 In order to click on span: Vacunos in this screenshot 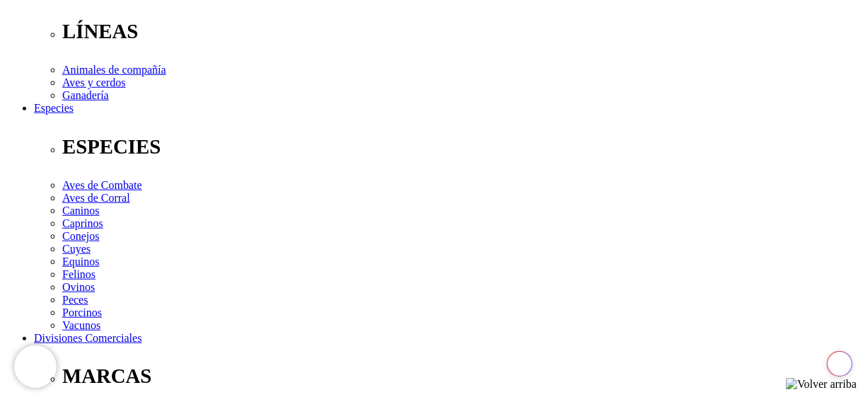, I will do `click(81, 324)`.